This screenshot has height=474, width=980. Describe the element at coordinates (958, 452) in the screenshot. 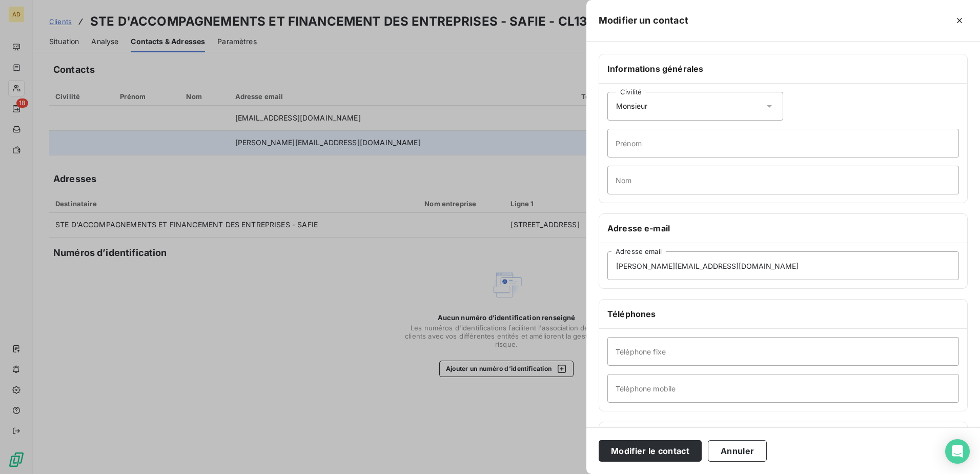

I see `div: Open Intercom Messenger` at that location.